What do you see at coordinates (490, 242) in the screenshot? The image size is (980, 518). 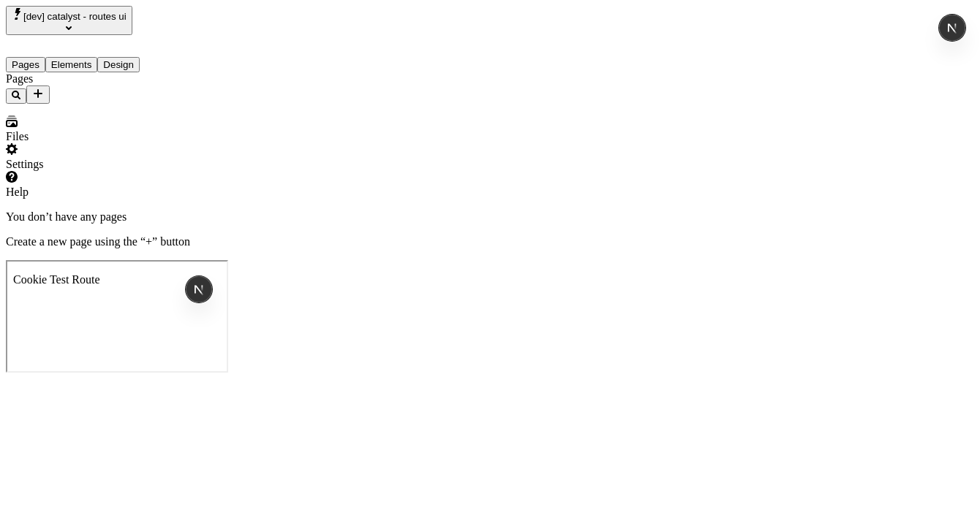 I see `p: Create a new page using the “+” button` at bounding box center [490, 242].